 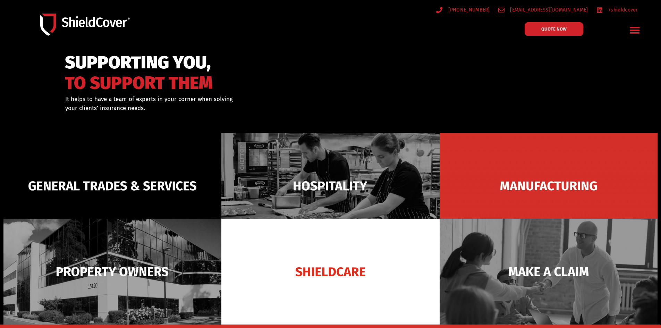 What do you see at coordinates (617, 10) in the screenshot?
I see `a: /shieldcover` at bounding box center [617, 10].